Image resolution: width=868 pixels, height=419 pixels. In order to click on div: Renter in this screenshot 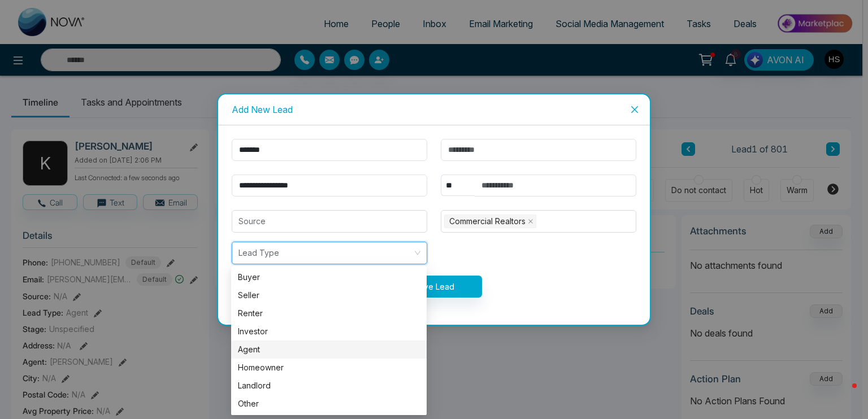, I will do `click(329, 314)`.